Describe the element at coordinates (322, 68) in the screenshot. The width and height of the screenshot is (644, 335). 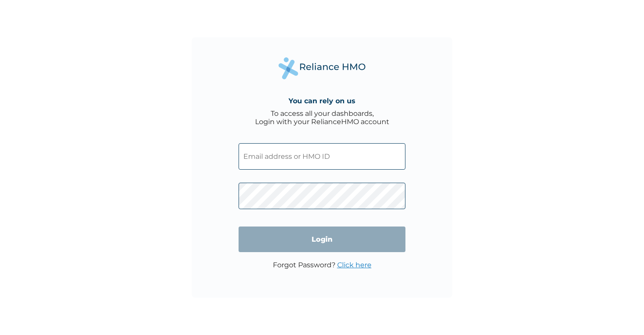
I see `img: Reliance Health's Logo` at that location.